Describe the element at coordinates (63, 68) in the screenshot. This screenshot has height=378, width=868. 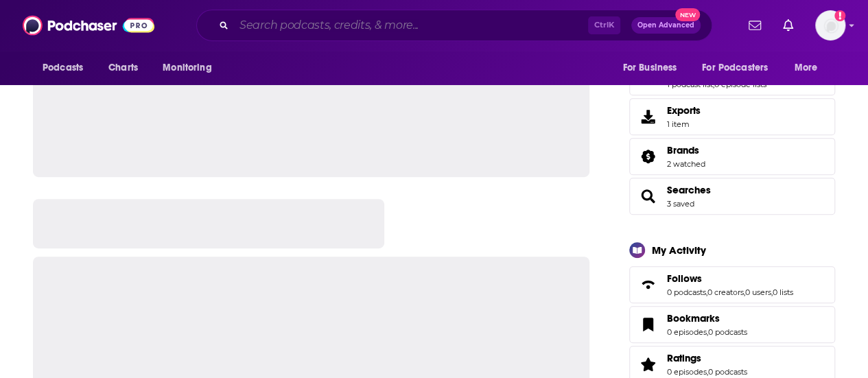
I see `span: Podcasts` at that location.